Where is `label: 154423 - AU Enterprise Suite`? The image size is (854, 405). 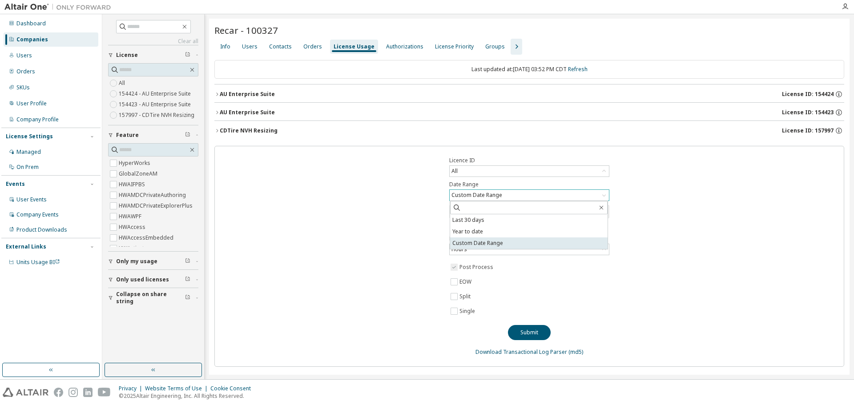
label: 154423 - AU Enterprise Suite is located at coordinates (156, 105).